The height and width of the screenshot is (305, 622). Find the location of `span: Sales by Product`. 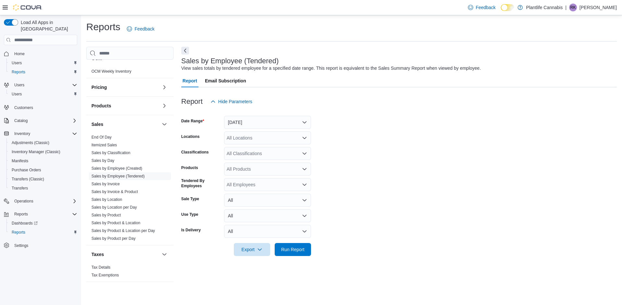

span: Sales by Product is located at coordinates (106, 215).